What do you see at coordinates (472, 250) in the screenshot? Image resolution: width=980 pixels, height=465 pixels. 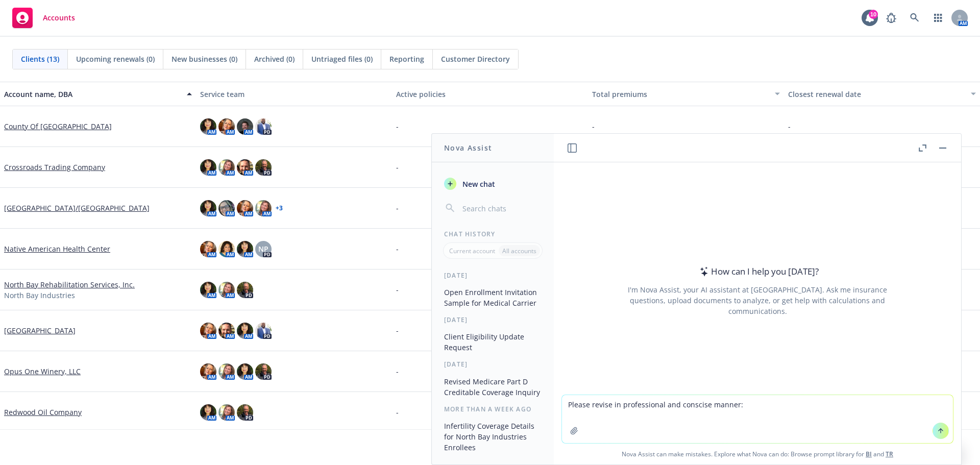 I see `p: Current account` at bounding box center [472, 250].